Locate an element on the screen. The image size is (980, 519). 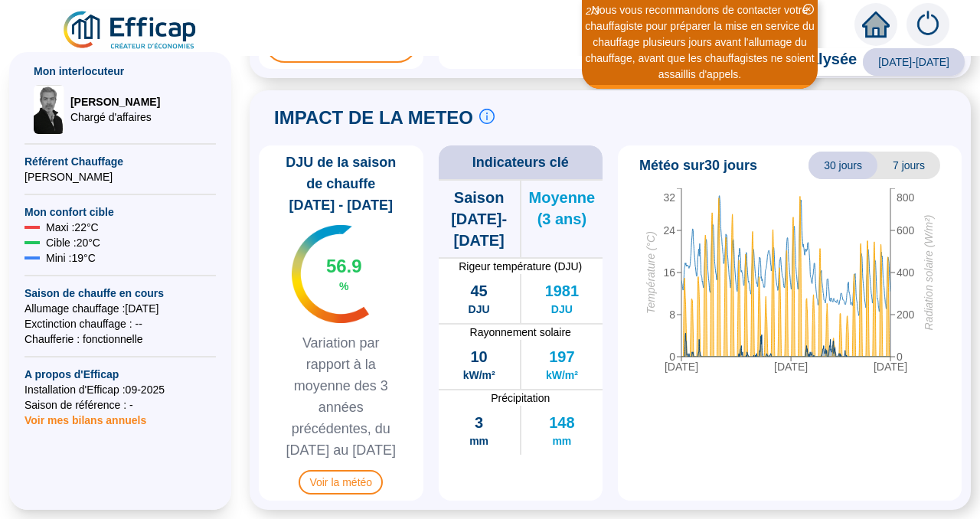
tspan: 8 is located at coordinates (672, 315).